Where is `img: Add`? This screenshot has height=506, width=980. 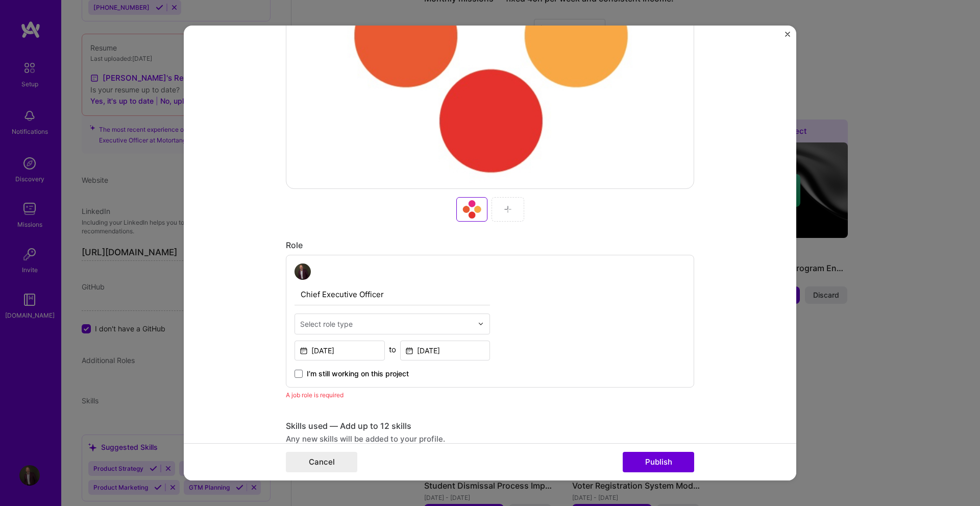 img: Add is located at coordinates (508, 210).